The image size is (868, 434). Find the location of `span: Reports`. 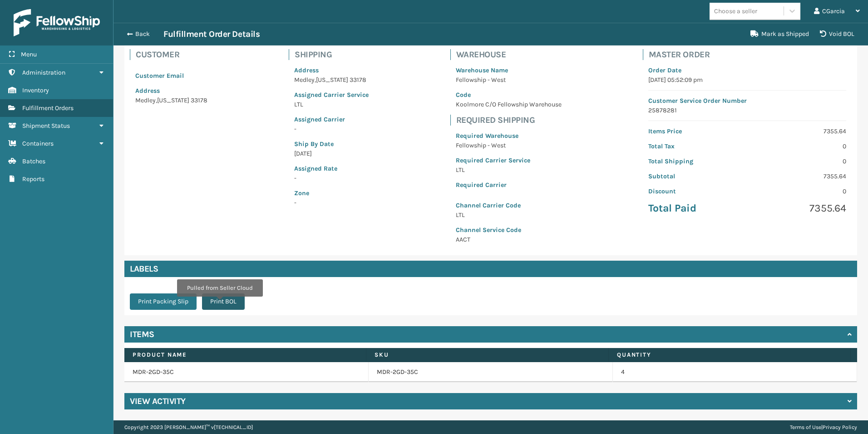

span: Reports is located at coordinates (33, 179).